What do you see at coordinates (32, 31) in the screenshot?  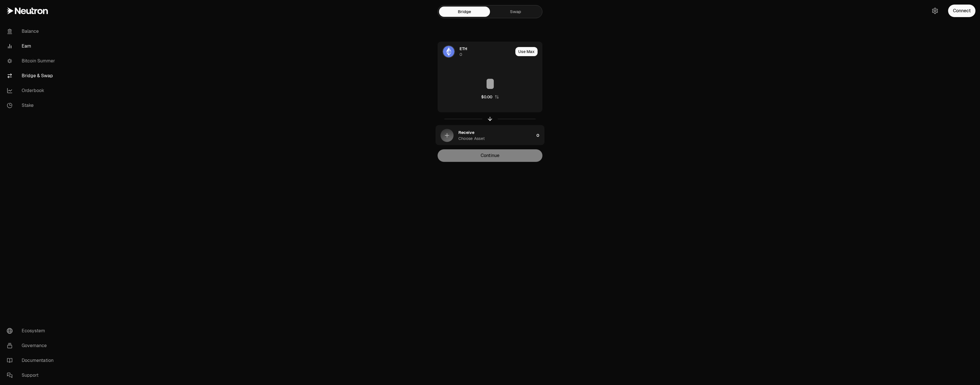 I see `a: Balance` at bounding box center [32, 31].